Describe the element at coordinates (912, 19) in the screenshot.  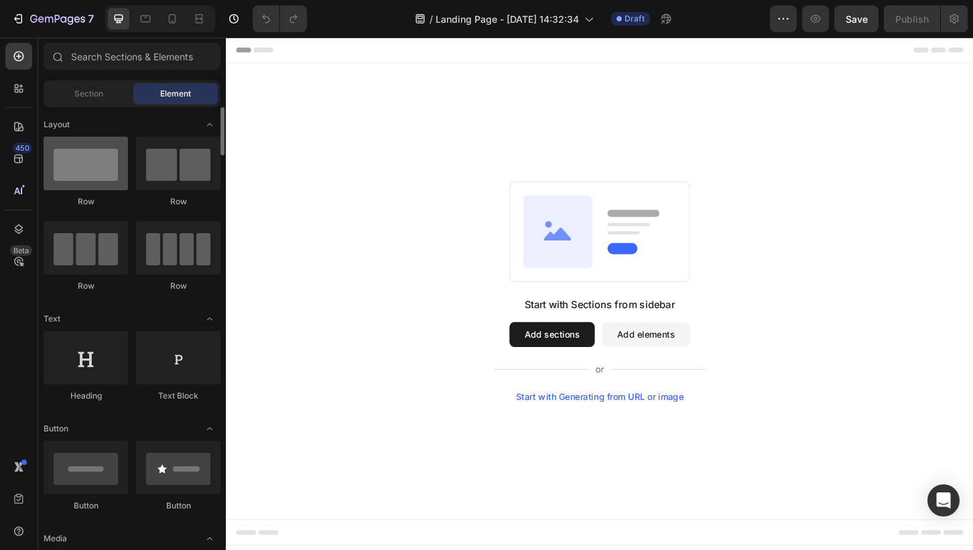
I see `div: Publish` at that location.